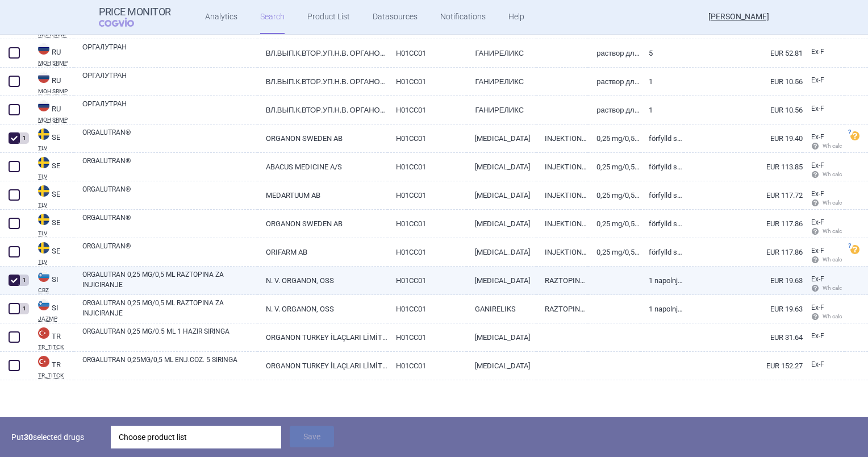  I want to click on abbr: CBZ — Online database of medical product market supply published by the Ministrstvo za zdravje, S..., so click(56, 290).